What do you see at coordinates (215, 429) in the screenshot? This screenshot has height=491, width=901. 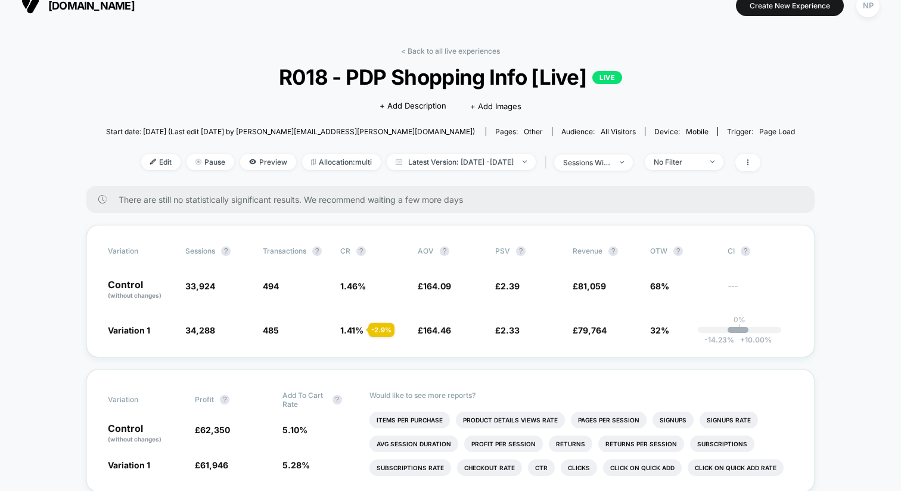 I see `span: 62,350` at bounding box center [215, 429].